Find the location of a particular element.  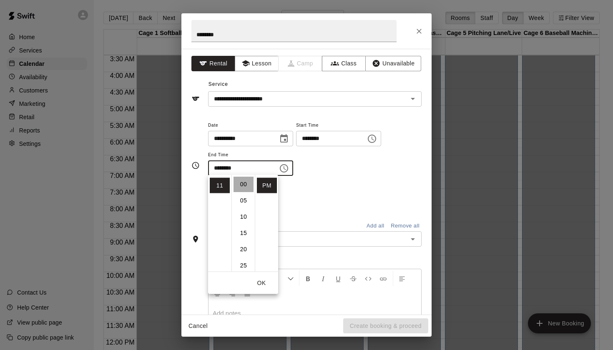

ul: Select meridiem is located at coordinates (266, 223).